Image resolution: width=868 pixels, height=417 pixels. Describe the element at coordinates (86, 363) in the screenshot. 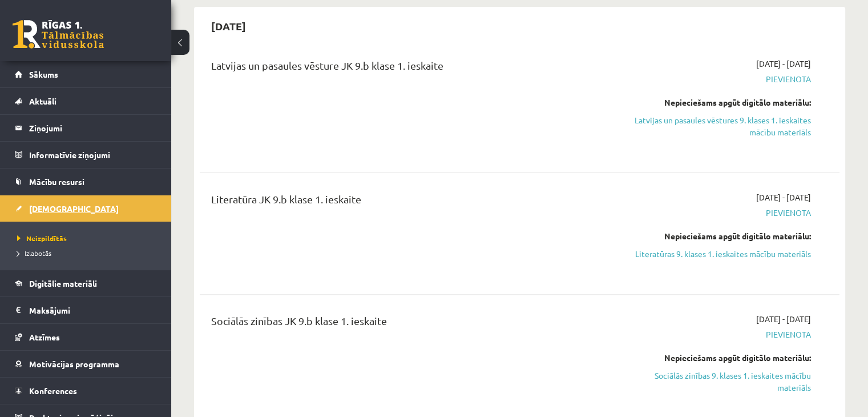

I see `a: Motivācijas programma` at that location.